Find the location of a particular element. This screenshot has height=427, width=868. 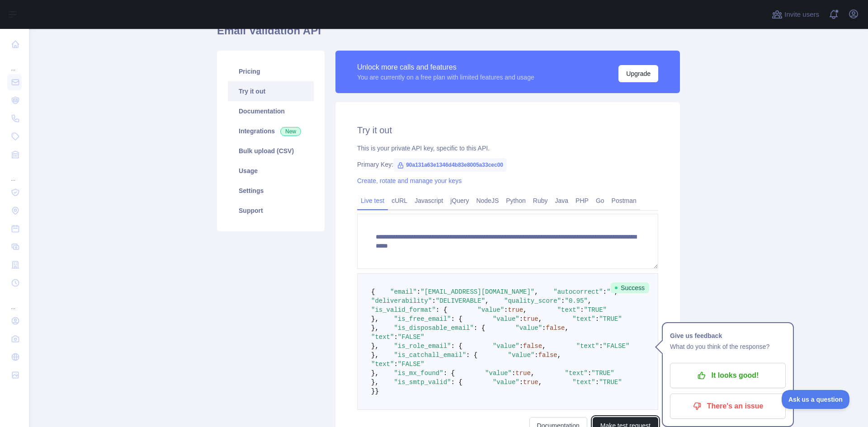

span: "is_free_email" is located at coordinates (422, 319).